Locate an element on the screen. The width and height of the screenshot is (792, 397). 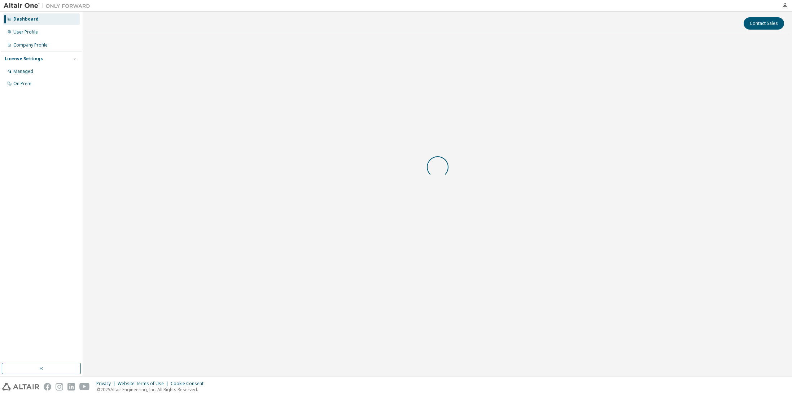
div: User Profile is located at coordinates (26, 32).